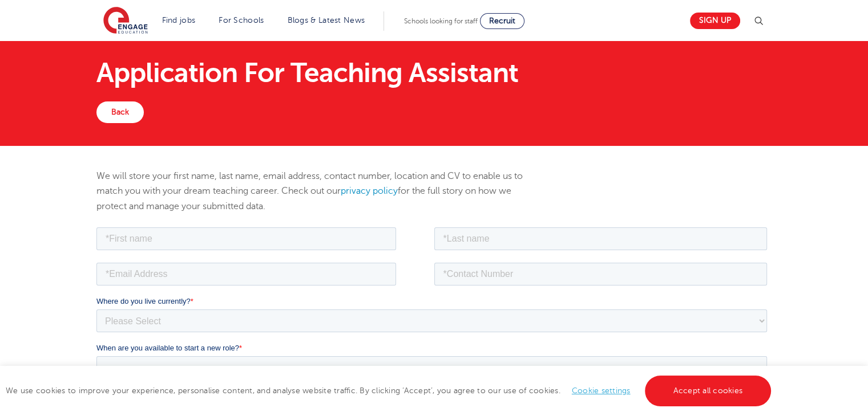 The height and width of the screenshot is (416, 868). What do you see at coordinates (71, 303) in the screenshot?
I see `span: Subscribe to updates from Engage` at bounding box center [71, 303].